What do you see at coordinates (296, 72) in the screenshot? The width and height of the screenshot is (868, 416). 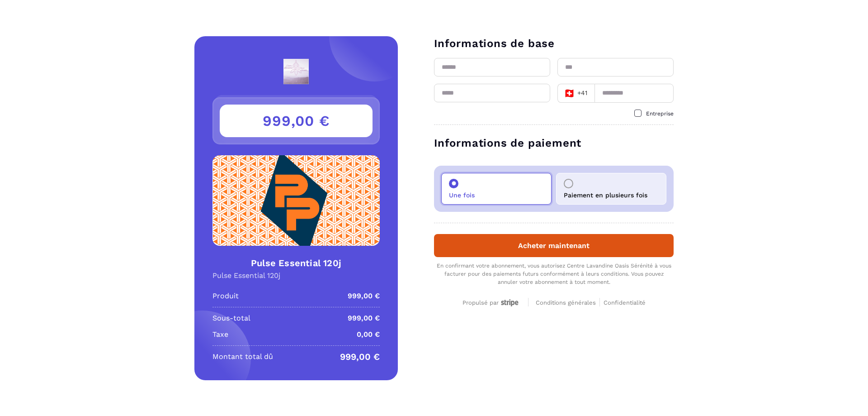 I see `img: logo` at bounding box center [296, 72].